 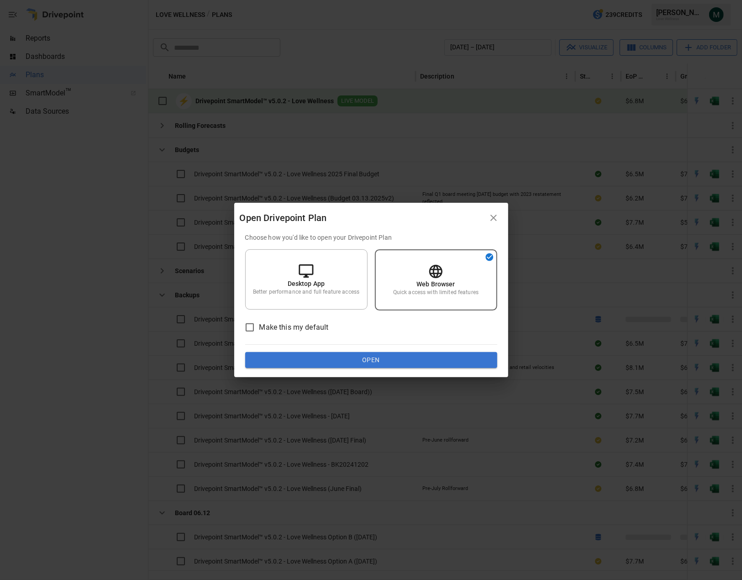 What do you see at coordinates (436, 292) in the screenshot?
I see `p: Quick access with limited features` at bounding box center [436, 292].